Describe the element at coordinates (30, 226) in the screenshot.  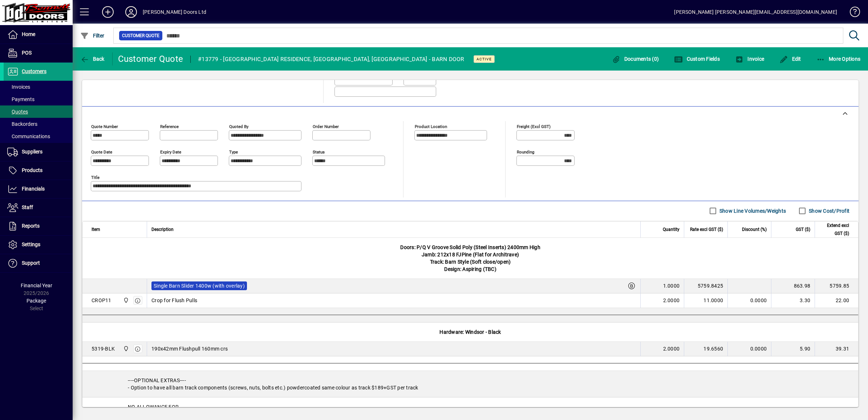
I see `span: Reports` at that location.